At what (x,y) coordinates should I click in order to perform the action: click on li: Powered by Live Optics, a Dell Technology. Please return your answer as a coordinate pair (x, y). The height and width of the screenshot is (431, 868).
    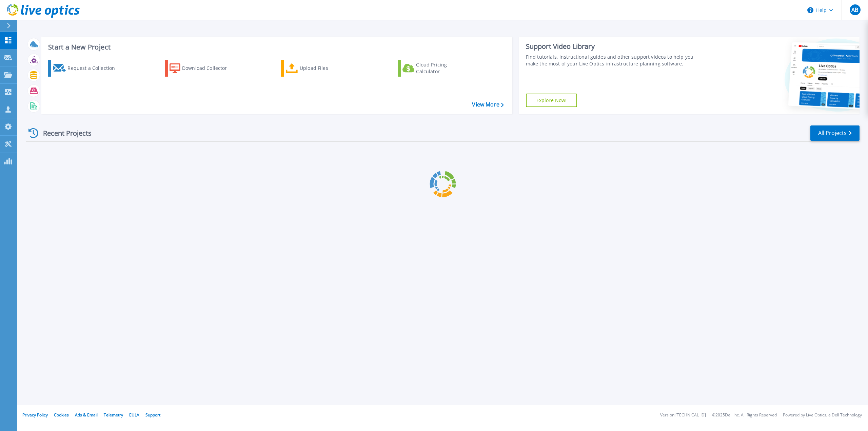
    Looking at the image, I should click on (823, 415).